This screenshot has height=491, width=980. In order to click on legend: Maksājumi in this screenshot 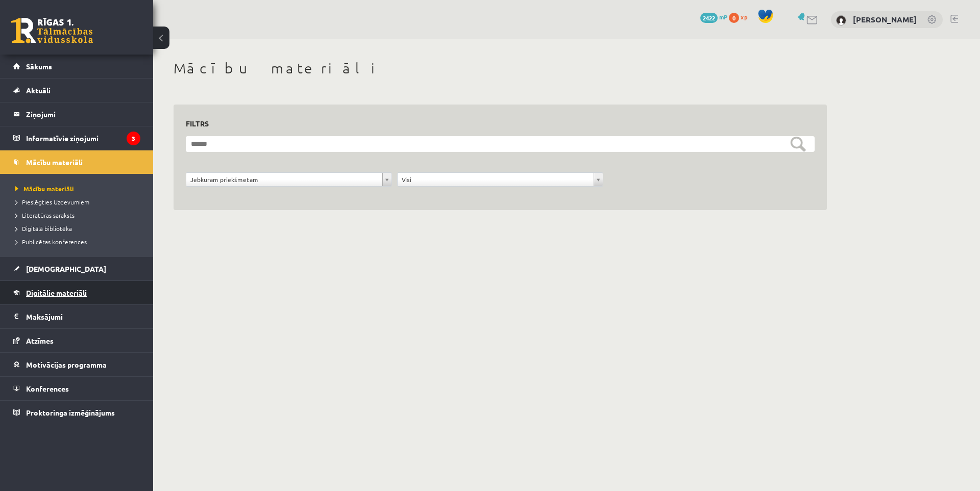, I will do `click(83, 317)`.